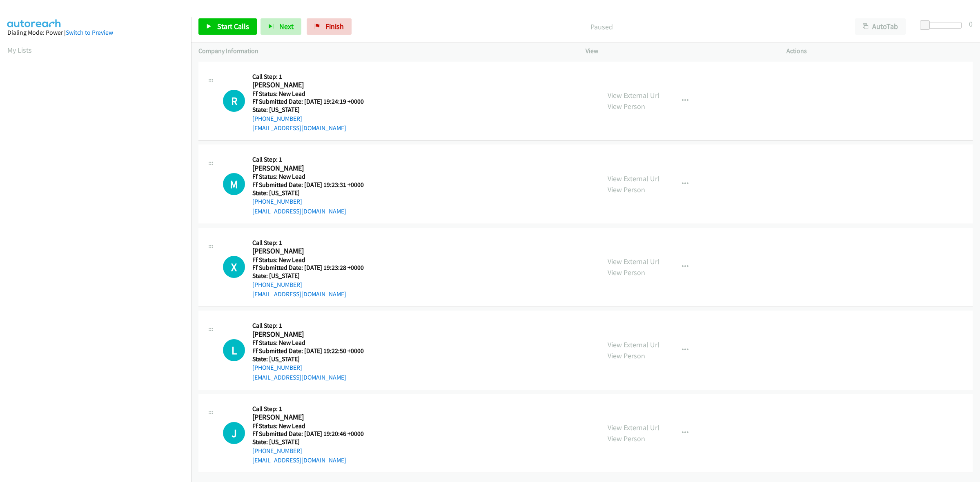 The image size is (980, 482). What do you see at coordinates (234, 267) in the screenshot?
I see `h1: X` at bounding box center [234, 267].